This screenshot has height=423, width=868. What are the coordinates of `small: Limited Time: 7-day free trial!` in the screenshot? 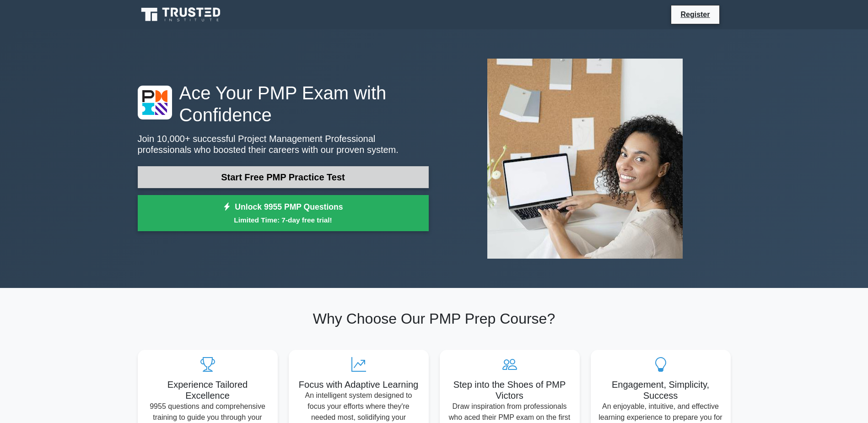 It's located at (284, 219).